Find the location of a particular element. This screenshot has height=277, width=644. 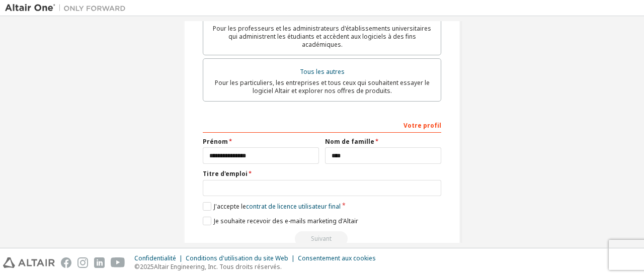

font: Altair Engineering, Inc. Tous droits réservés. is located at coordinates (218, 266).